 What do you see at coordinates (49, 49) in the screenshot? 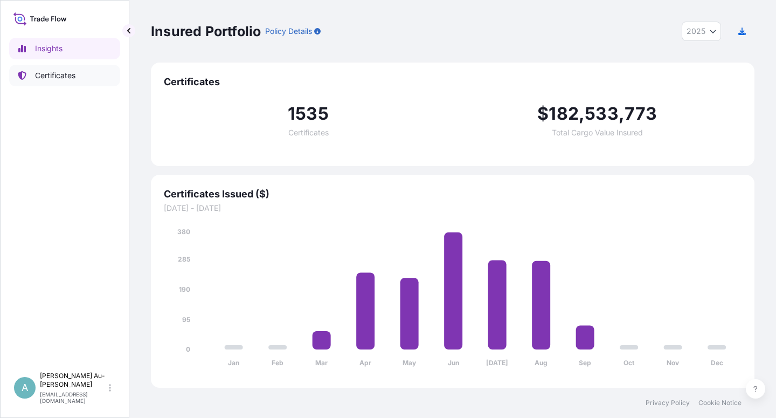
I see `p: Insights` at bounding box center [49, 49].